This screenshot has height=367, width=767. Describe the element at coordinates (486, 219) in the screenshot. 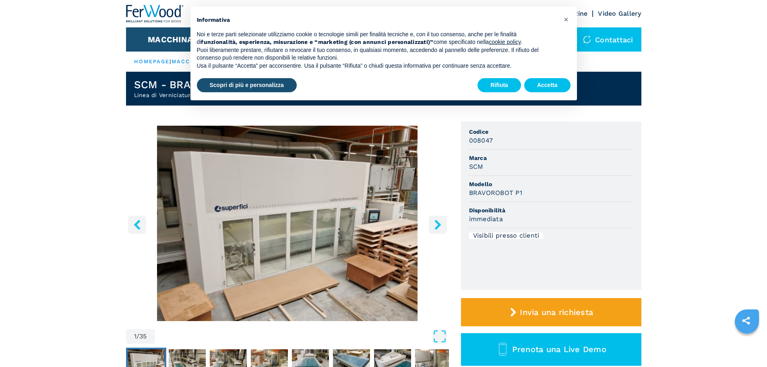

I see `h3: immediata` at that location.